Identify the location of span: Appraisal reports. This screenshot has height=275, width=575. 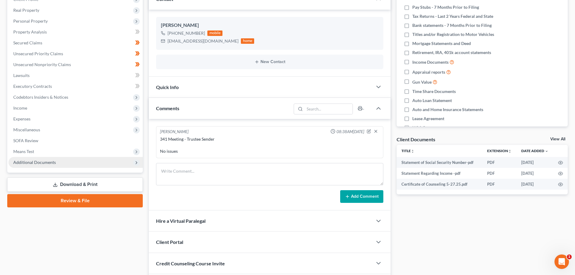
(428, 72).